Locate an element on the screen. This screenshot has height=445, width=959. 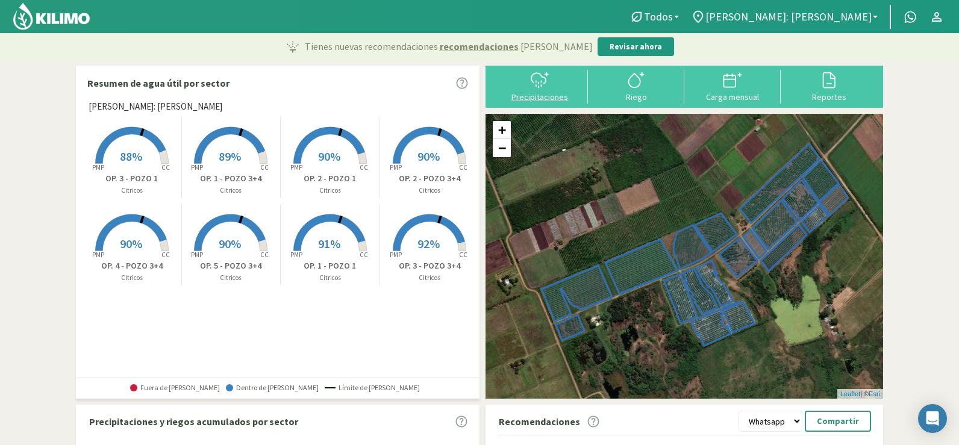
p: OP. 2 - POZO 1 is located at coordinates (330, 178).